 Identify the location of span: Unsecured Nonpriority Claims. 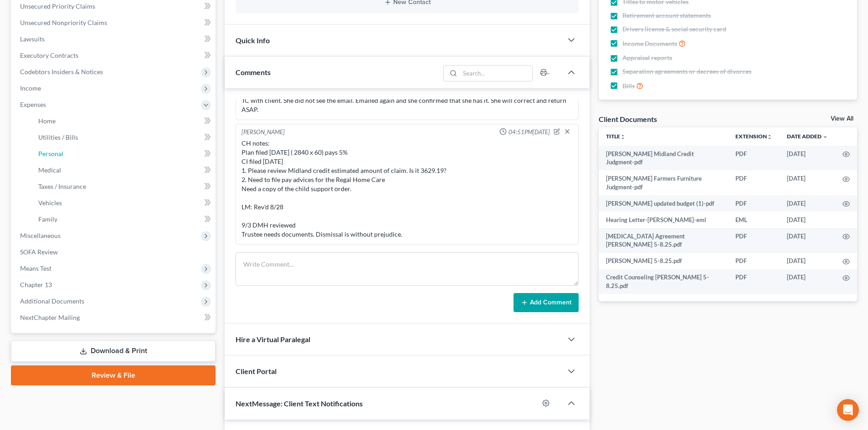
(63, 23).